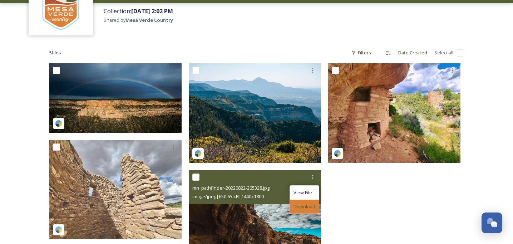  What do you see at coordinates (116, 98) in the screenshot?
I see `img: mesaverdefoundation-20230710-192355.jpg` at bounding box center [116, 98].